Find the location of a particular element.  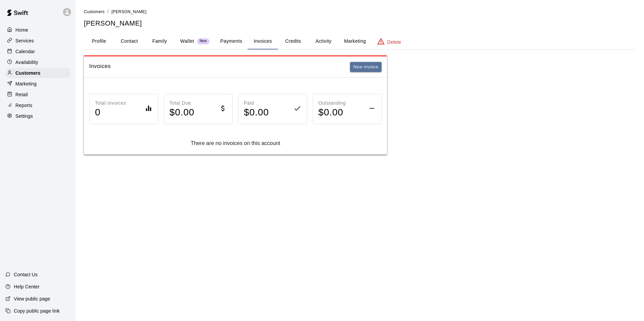

p: Retail is located at coordinates (21, 95).